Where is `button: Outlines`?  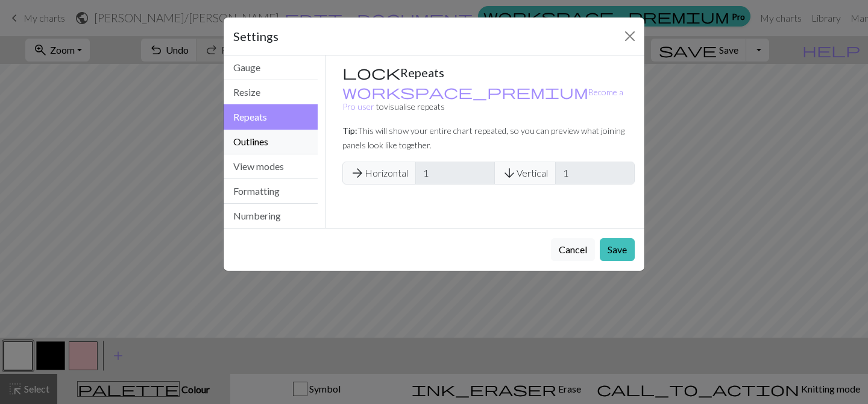
button: Outlines is located at coordinates (271, 142).